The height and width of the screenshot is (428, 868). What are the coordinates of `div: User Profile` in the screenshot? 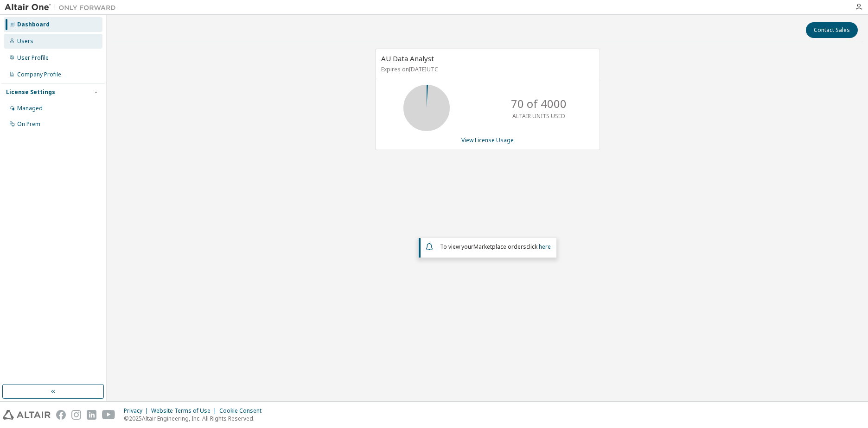 It's located at (33, 58).